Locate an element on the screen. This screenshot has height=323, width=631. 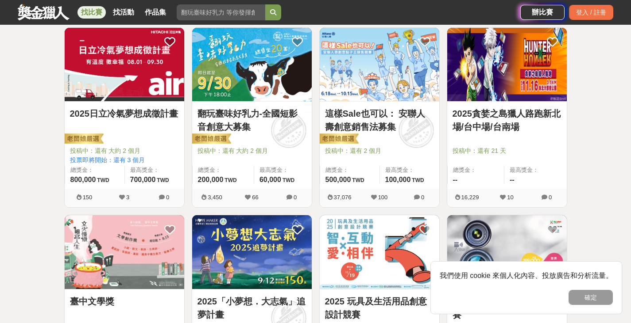
span: 66 is located at coordinates (255, 197).